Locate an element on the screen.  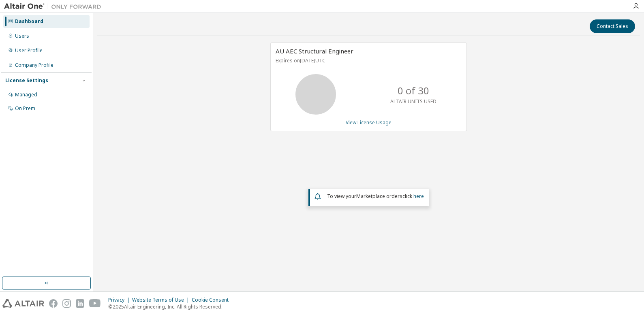
span: AU AEC Structural Engineer is located at coordinates (314, 51).